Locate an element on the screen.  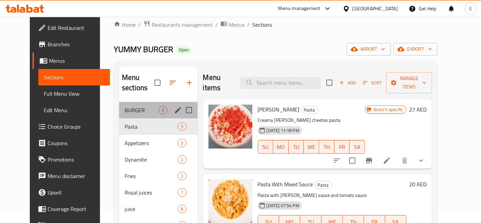
span: Pasta With Mixed Sauce is located at coordinates (286, 184).